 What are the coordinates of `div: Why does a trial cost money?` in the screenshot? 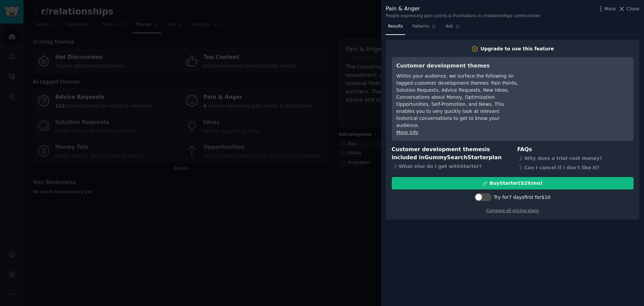 It's located at (575, 158).